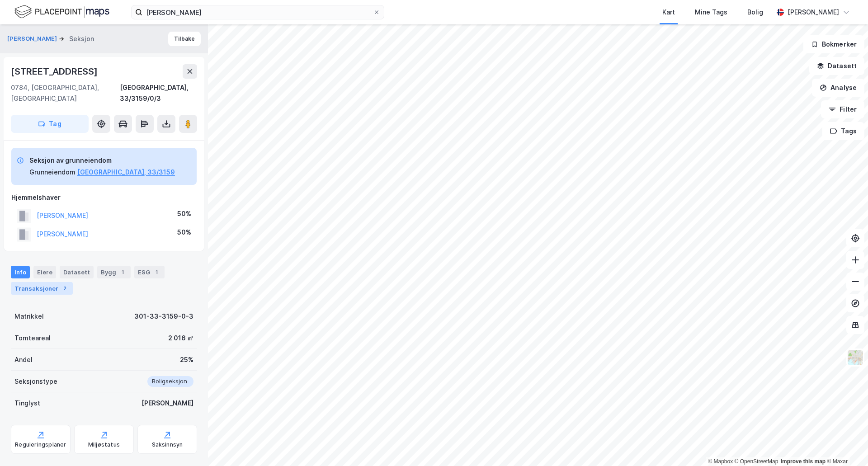 Image resolution: width=868 pixels, height=466 pixels. What do you see at coordinates (167, 445) in the screenshot?
I see `div: Saksinnsyn` at bounding box center [167, 445].